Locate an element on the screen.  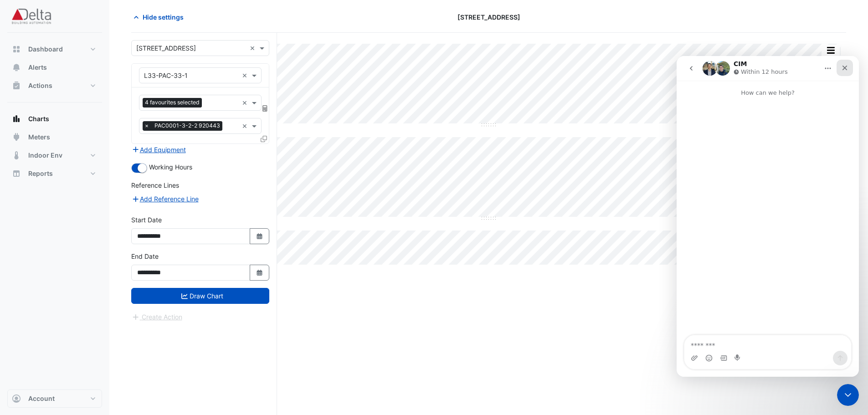
span: 4 favourites selected is located at coordinates (172, 102).